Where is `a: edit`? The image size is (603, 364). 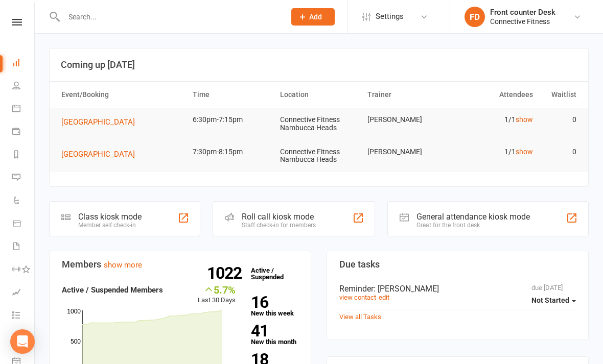 a: edit is located at coordinates (384, 297).